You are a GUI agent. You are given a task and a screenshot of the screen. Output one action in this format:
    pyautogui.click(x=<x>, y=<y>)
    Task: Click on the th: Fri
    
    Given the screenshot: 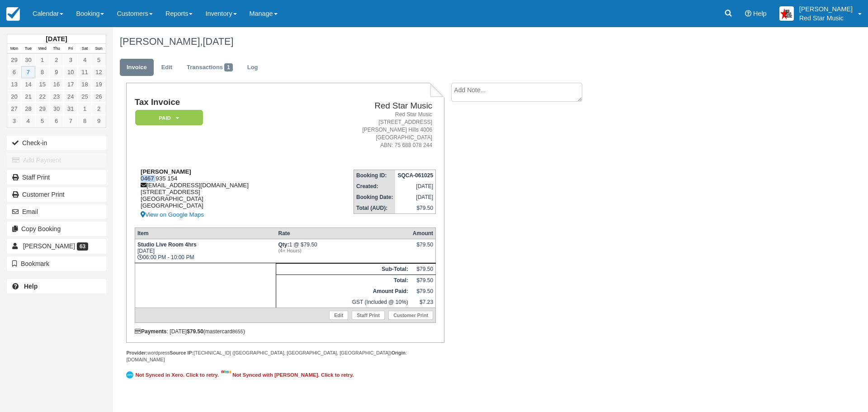 What is the action you would take?
    pyautogui.click(x=71, y=49)
    